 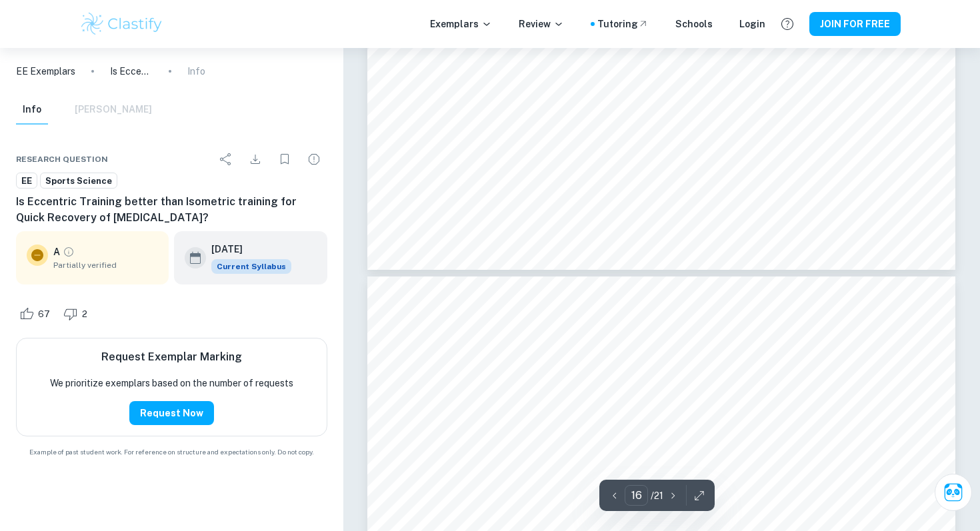 What do you see at coordinates (855, 24) in the screenshot?
I see `button: JOIN FOR FREE` at bounding box center [855, 24].